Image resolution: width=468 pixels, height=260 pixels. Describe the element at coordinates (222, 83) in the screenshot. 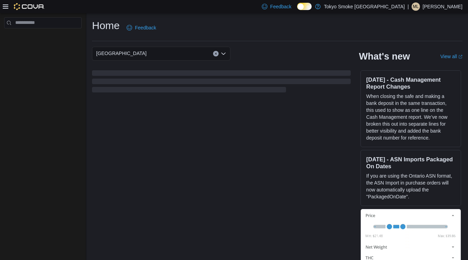

I see `span: Loading` at that location.